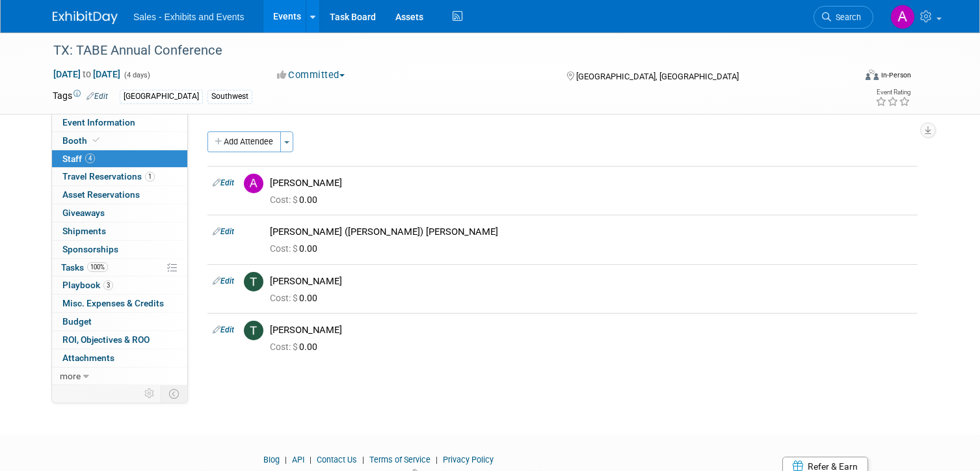 The height and width of the screenshot is (471, 980). Describe the element at coordinates (400, 459) in the screenshot. I see `a: Terms of Service` at that location.